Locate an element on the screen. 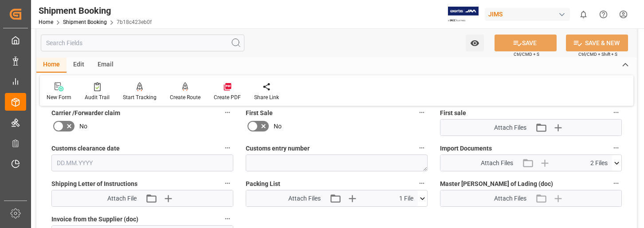 The width and height of the screenshot is (644, 228). span: 1 File is located at coordinates (406, 199).